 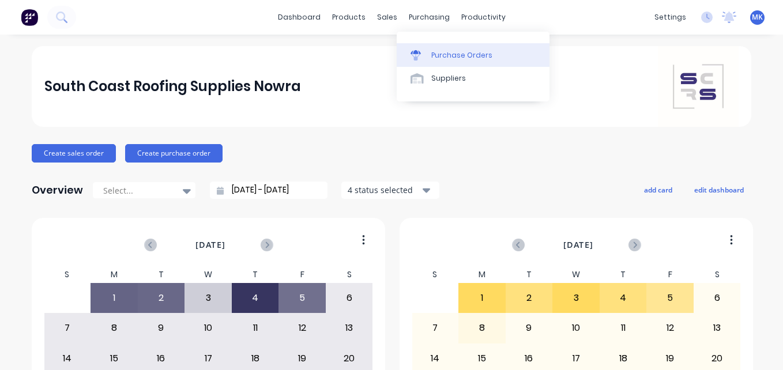 What do you see at coordinates (657, 190) in the screenshot?
I see `button: add card` at bounding box center [657, 190].